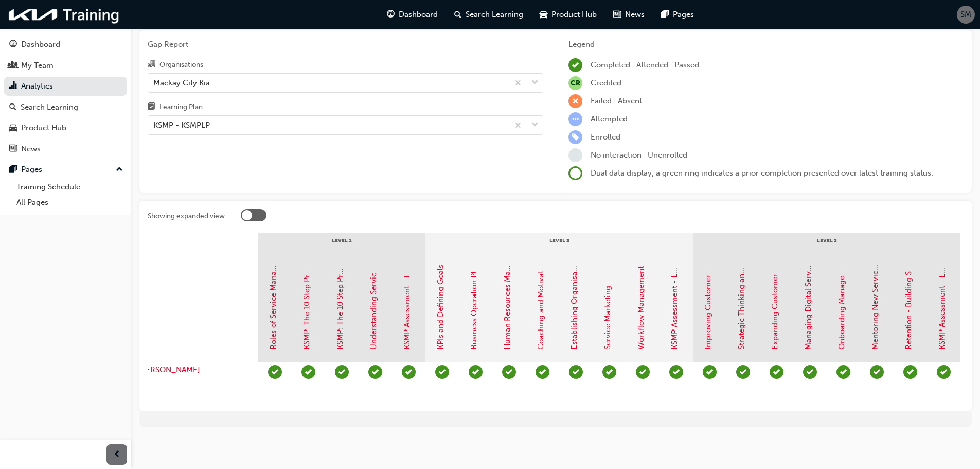 Image resolution: width=980 pixels, height=469 pixels. Describe the element at coordinates (683, 14) in the screenshot. I see `span: Pages` at that location.